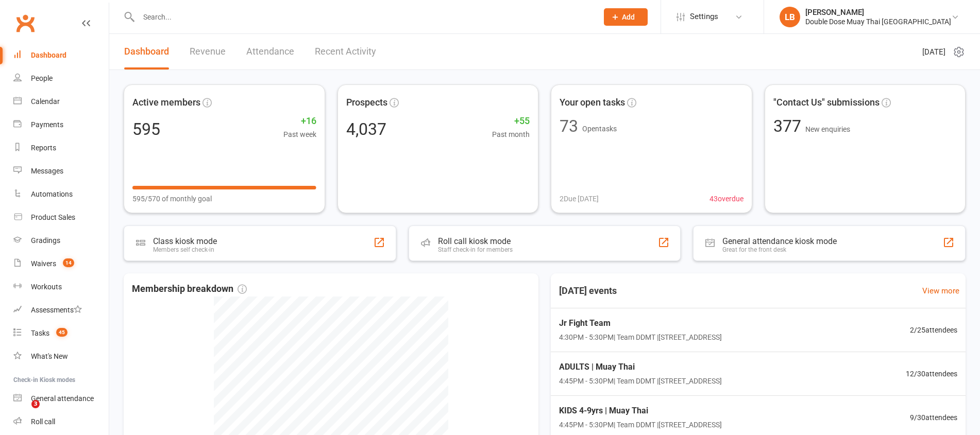  Describe the element at coordinates (61, 356) in the screenshot. I see `a: What's New` at that location.